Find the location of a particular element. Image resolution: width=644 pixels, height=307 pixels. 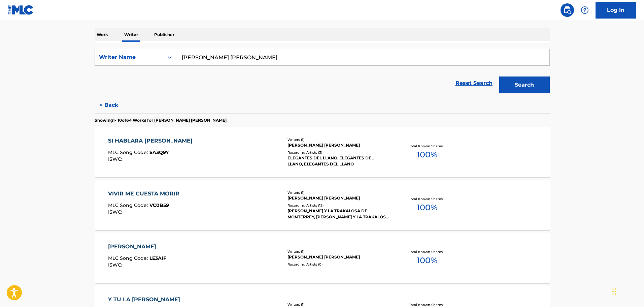

span: VC0B59 is located at coordinates (160, 206).